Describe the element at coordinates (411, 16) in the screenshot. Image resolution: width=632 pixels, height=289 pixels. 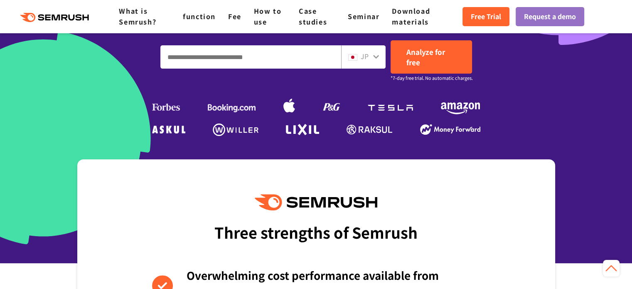
I see `a: Download materials` at that location.